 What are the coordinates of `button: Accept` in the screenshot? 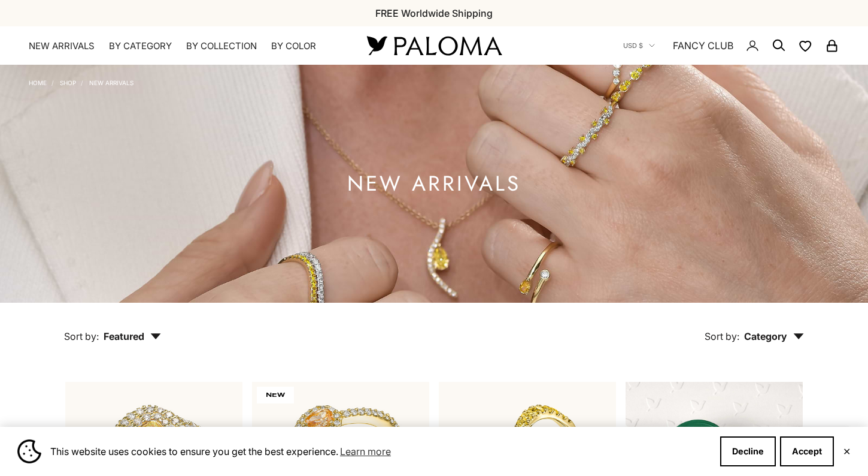 It's located at (807, 451).